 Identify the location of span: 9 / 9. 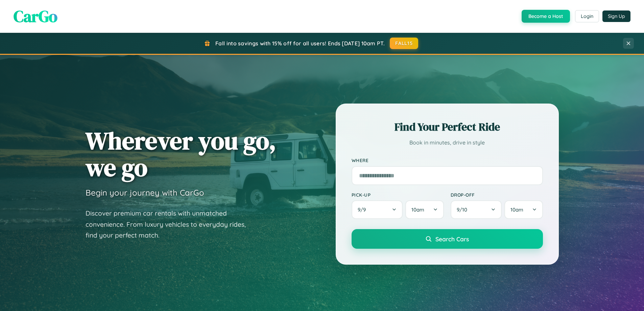
(363, 209).